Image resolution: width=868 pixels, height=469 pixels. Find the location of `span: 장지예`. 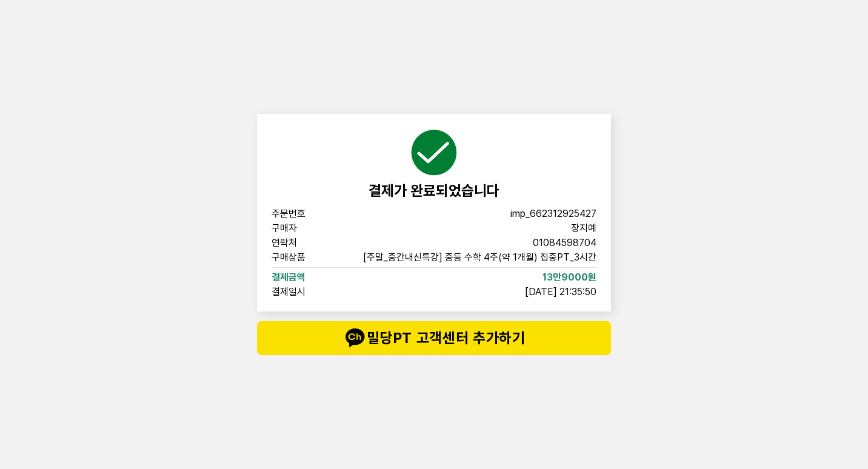

span: 장지예 is located at coordinates (583, 228).